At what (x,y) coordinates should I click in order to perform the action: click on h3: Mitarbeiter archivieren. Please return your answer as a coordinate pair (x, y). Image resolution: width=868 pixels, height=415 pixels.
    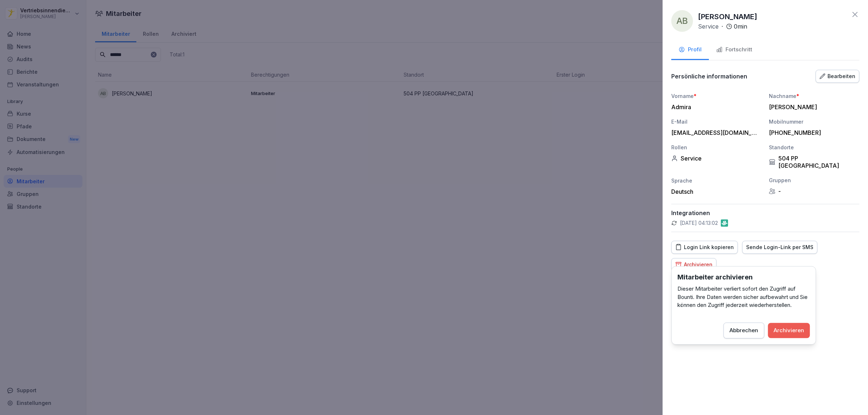
    Looking at the image, I should click on (744, 277).